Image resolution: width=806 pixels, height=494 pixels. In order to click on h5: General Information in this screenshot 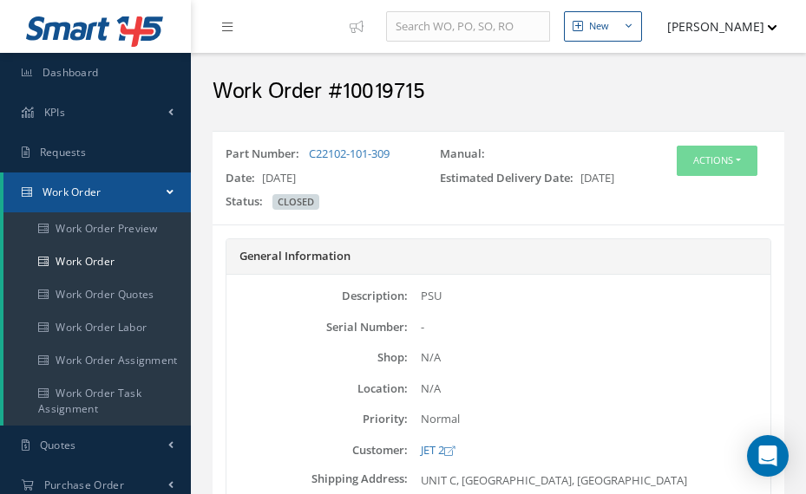, I will do `click(498, 257)`.